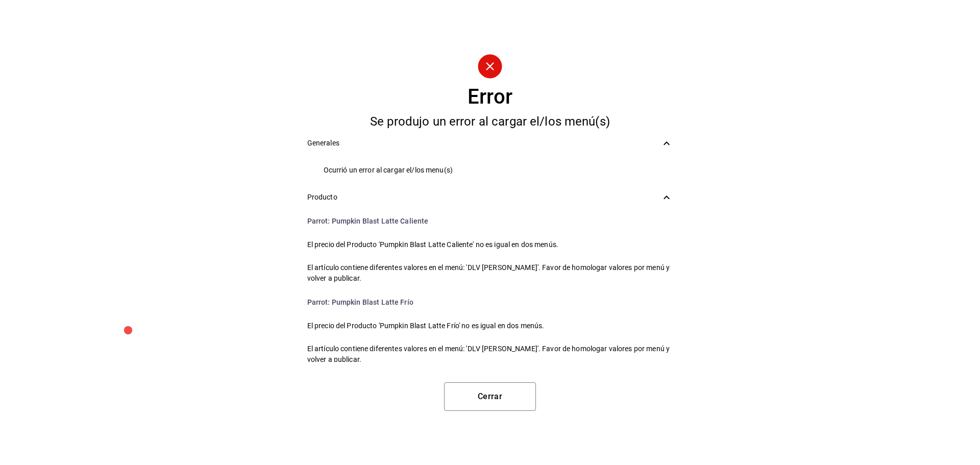 This screenshot has width=980, height=465. I want to click on span: Ocurrió un error al cargar el/los menu(s), so click(498, 170).